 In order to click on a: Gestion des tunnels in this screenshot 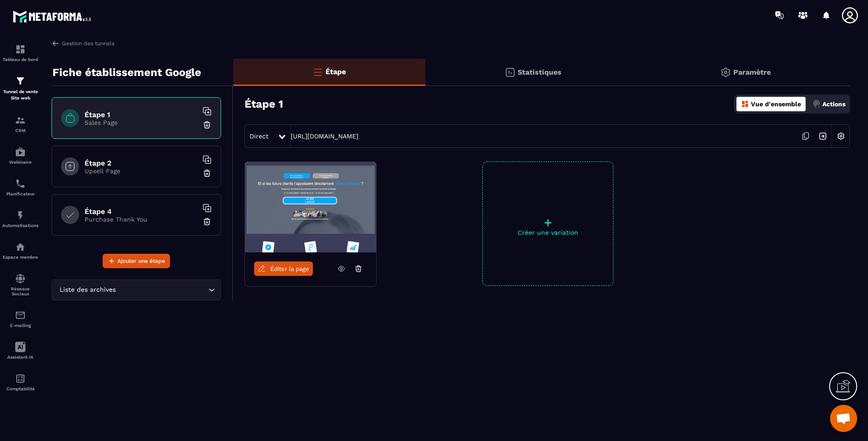, I will do `click(83, 43)`.